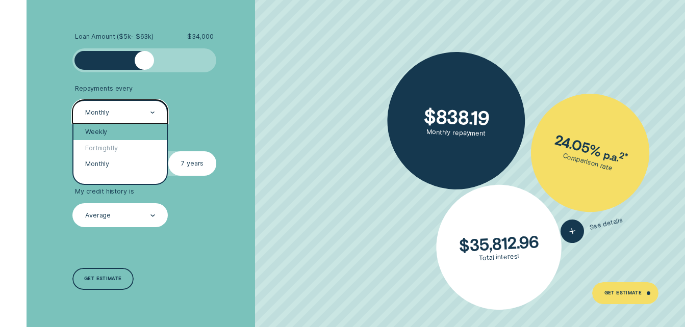 The image size is (685, 327). I want to click on span: $ 34,000, so click(200, 37).